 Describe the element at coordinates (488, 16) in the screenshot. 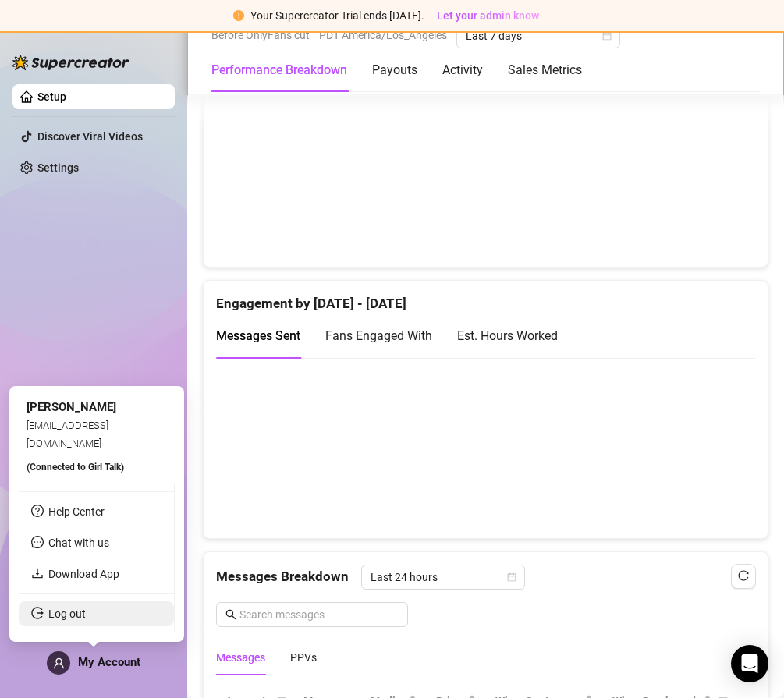

I see `span: Let your admin know` at that location.